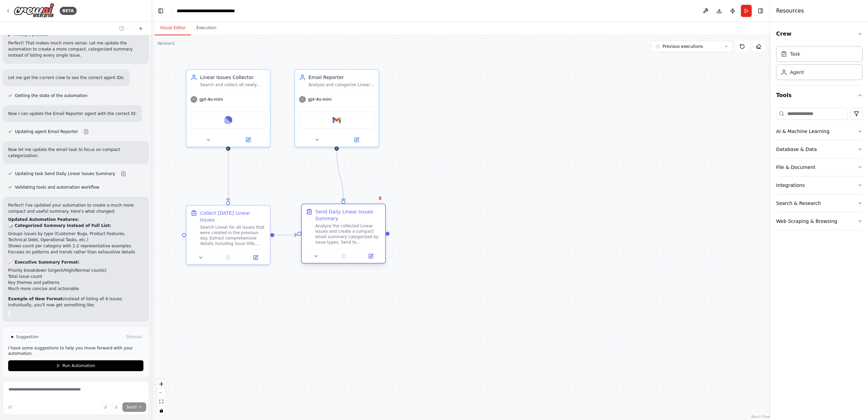  What do you see at coordinates (214, 11) in the screenshot?
I see `nav: breadcrumb` at bounding box center [214, 11].